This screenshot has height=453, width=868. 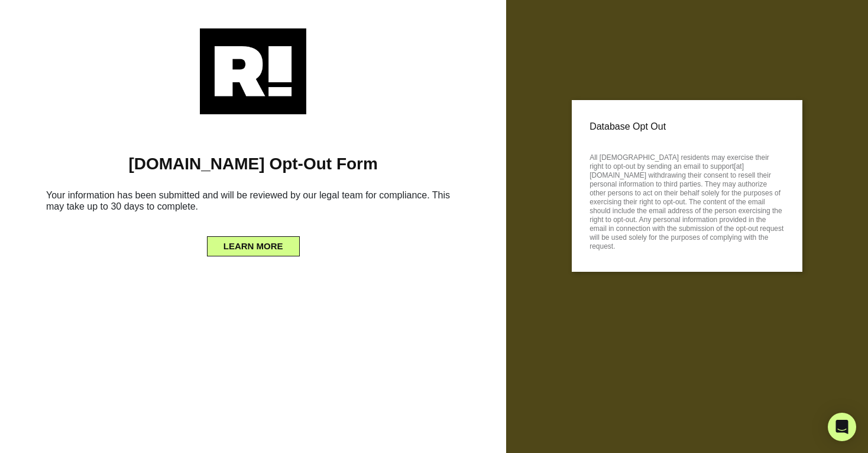 I want to click on a: LEARN MORE, so click(x=253, y=242).